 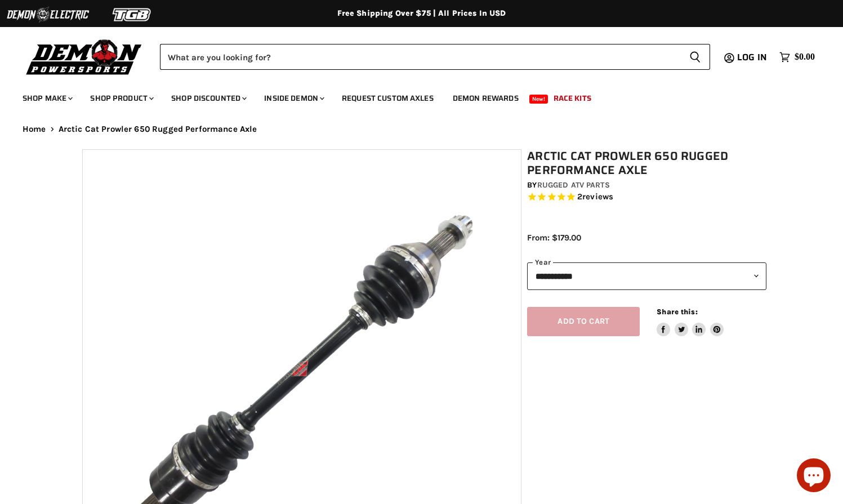 What do you see at coordinates (294, 98) in the screenshot?
I see `a: Inside Demon` at bounding box center [294, 98].